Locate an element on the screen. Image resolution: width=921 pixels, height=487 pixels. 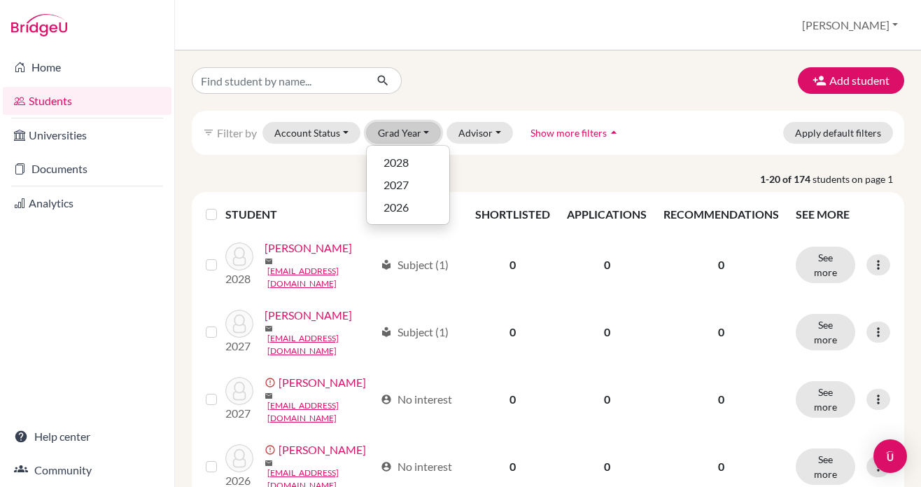
img: Bridge-U is located at coordinates (39, 25).